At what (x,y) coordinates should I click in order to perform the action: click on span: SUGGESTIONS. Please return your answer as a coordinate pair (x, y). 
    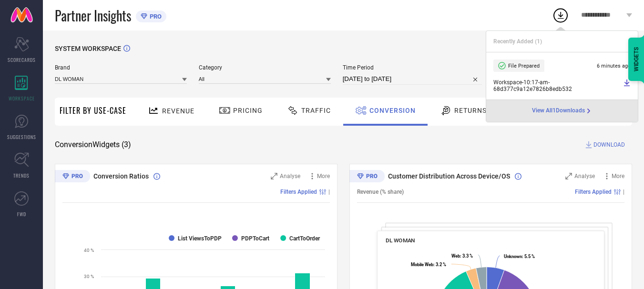
    Looking at the image, I should click on (22, 137).